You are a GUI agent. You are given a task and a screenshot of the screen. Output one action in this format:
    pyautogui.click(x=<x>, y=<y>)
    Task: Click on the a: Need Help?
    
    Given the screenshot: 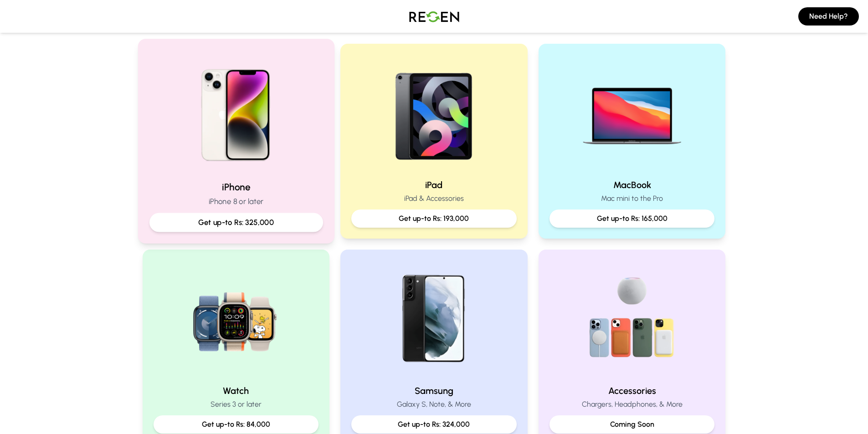 What is the action you would take?
    pyautogui.click(x=828, y=17)
    